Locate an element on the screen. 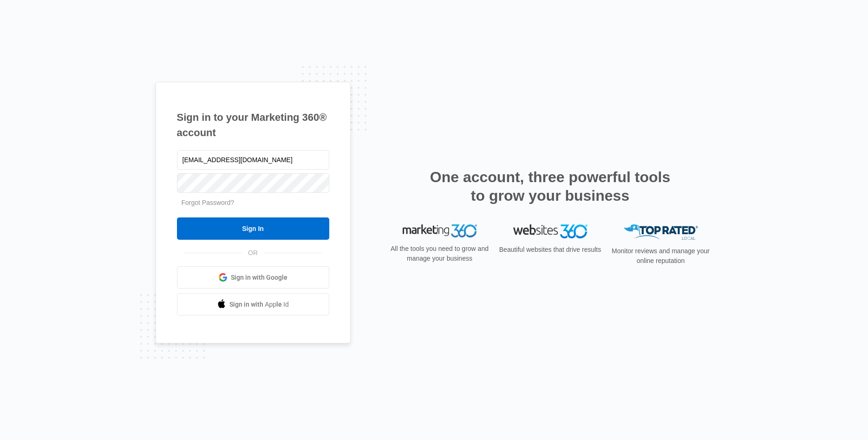 This screenshot has width=868, height=440. a: Sign in with Google is located at coordinates (253, 278).